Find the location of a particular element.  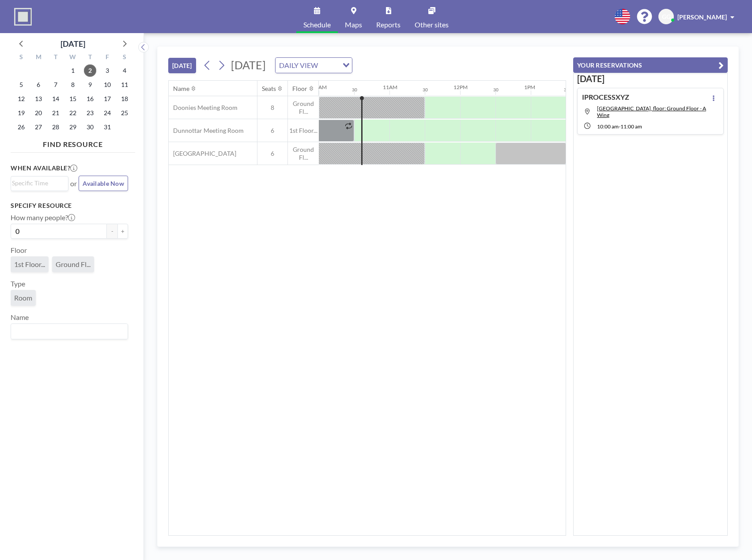

span: Available Now is located at coordinates (104, 183).